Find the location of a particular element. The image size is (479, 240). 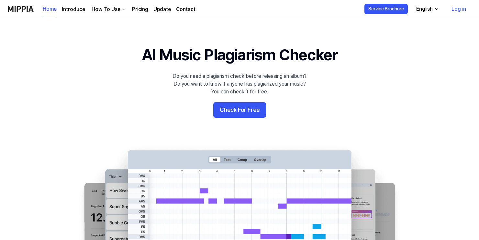

a: Introduce is located at coordinates (74, 9).